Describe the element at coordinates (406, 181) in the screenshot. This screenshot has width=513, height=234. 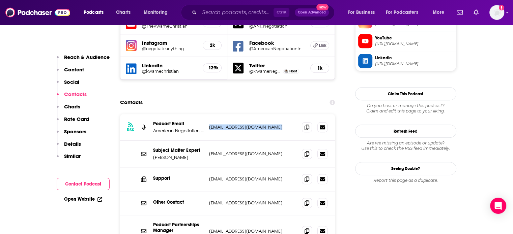
I see `div: Report this page as a duplicate.` at that location.